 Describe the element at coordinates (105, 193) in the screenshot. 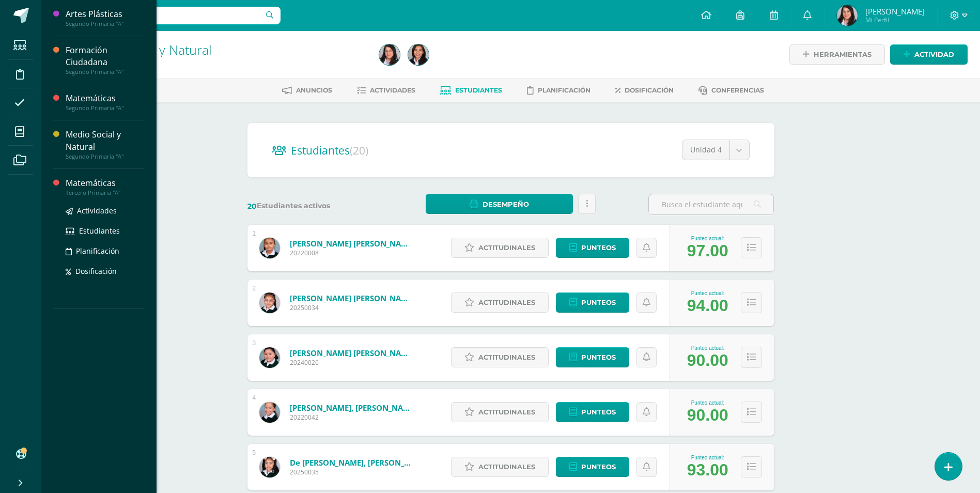

I see `div: Tercero Primaria "A"` at that location.